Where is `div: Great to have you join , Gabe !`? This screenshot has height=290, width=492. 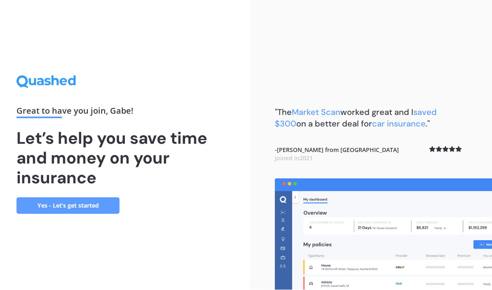
div: Great to have you join , Gabe ! is located at coordinates (125, 113).